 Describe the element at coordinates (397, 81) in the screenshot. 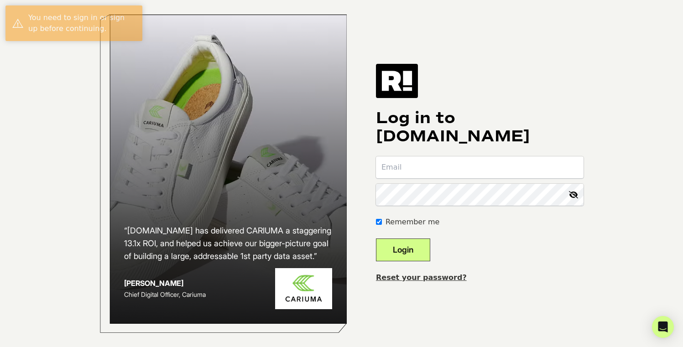

I see `img: Retention.com` at that location.